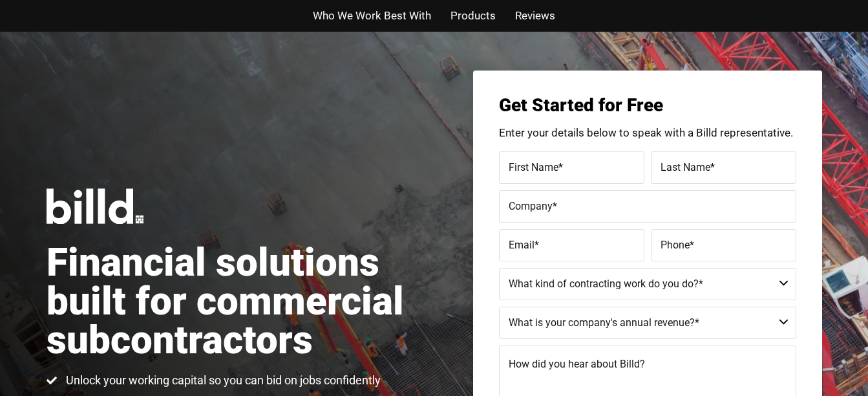  What do you see at coordinates (241, 302) in the screenshot?
I see `h1: Financial solutions built for commercial subcontractors` at bounding box center [241, 302].